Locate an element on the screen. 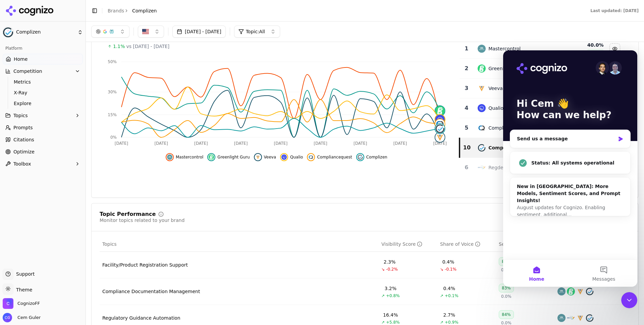 This screenshot has height=325, width=644. button: Hide compliancequest data is located at coordinates (329, 157).